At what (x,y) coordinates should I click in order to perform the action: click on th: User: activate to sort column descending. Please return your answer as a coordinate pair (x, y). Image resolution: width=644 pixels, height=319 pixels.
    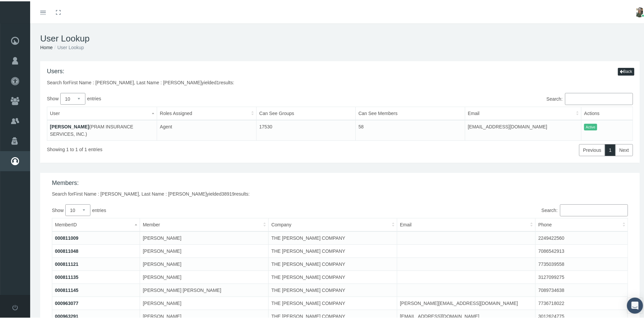
    Looking at the image, I should click on (102, 112).